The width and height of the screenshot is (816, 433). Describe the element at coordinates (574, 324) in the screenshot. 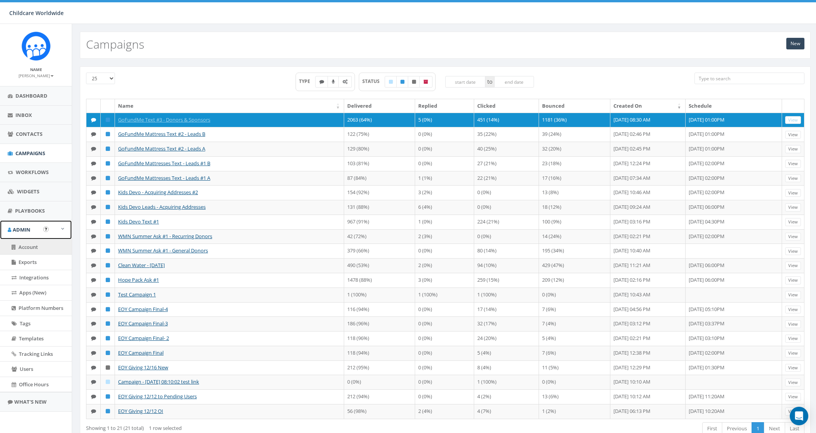

I see `td: 7 (4%)` at that location.